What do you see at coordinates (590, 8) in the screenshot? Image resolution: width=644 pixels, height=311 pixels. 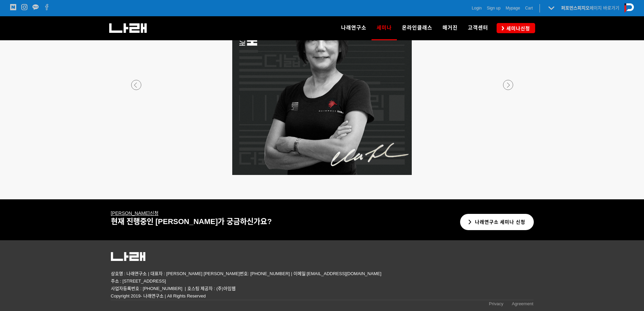 I see `a: 퍼포먼스피지오페이지 바로가기` at bounding box center [590, 8].